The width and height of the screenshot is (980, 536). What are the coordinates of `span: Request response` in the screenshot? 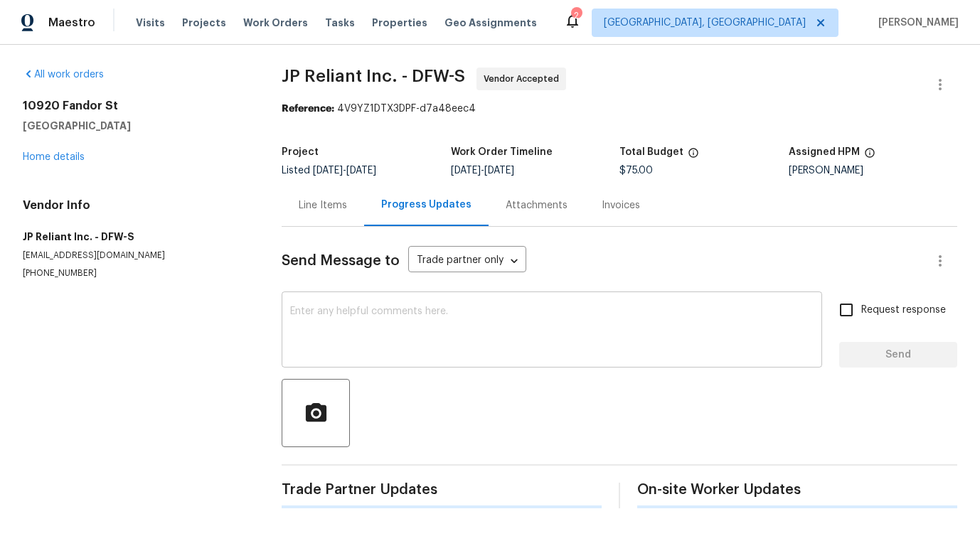 It's located at (903, 310).